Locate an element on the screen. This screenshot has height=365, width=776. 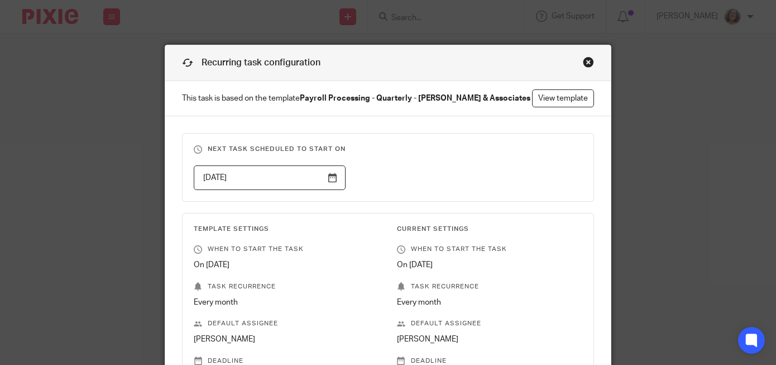
h3: Current Settings is located at coordinates (490, 229).